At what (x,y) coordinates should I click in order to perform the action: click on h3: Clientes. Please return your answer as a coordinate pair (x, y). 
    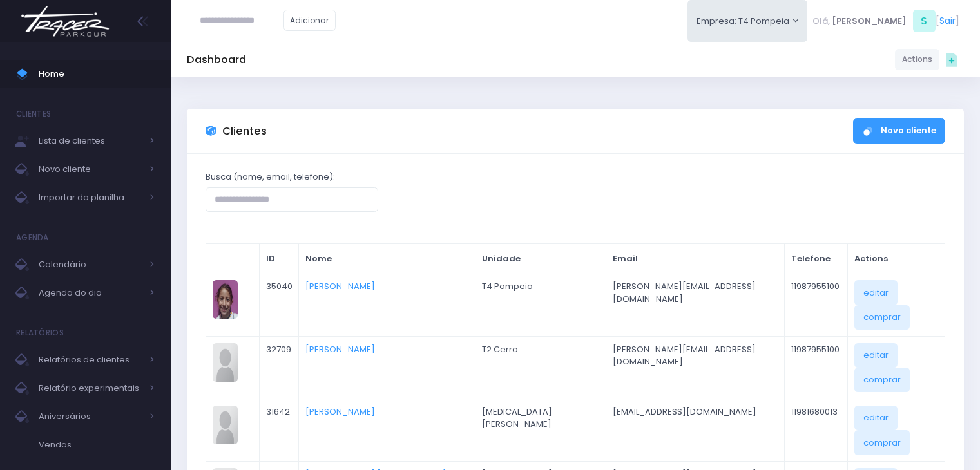
    Looking at the image, I should click on (244, 131).